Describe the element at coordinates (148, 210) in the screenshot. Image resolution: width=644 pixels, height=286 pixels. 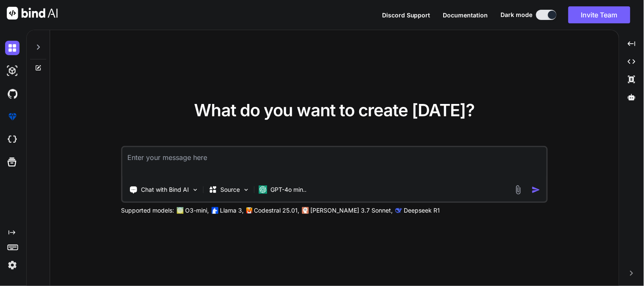
I see `p: Supported models:` at that location.